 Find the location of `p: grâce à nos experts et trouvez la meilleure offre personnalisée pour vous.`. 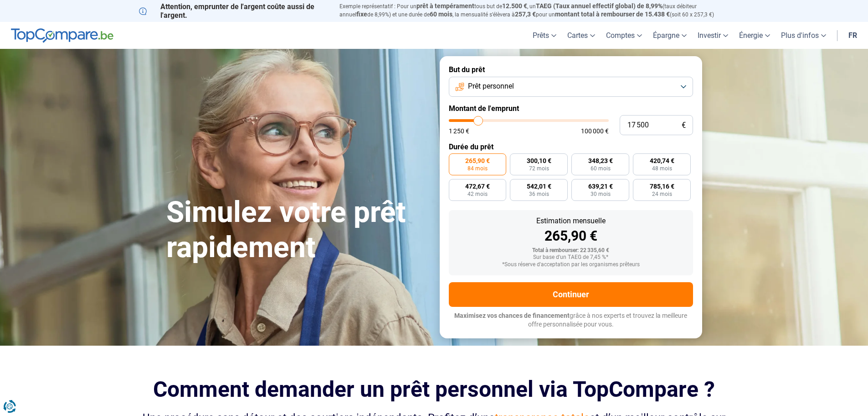

p: grâce à nos experts et trouvez la meilleure offre personnalisée pour vous. is located at coordinates (571, 320).